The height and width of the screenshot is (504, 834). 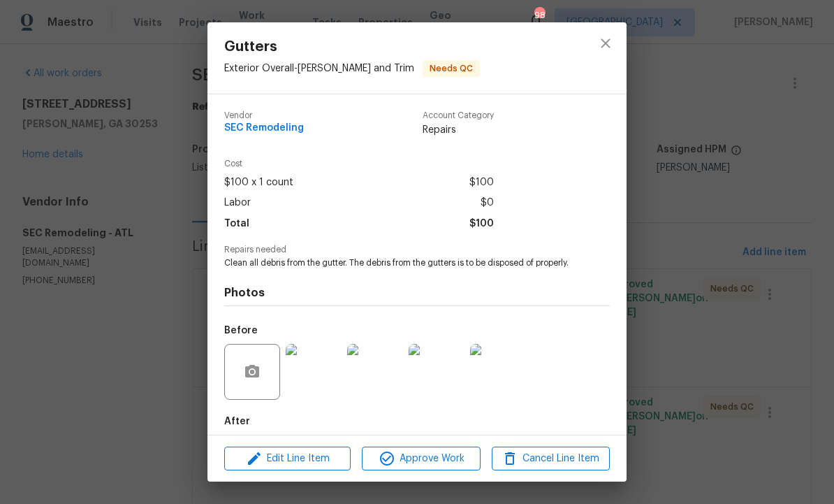 What do you see at coordinates (551, 458) in the screenshot?
I see `span: Cancel Line Item` at bounding box center [551, 458].